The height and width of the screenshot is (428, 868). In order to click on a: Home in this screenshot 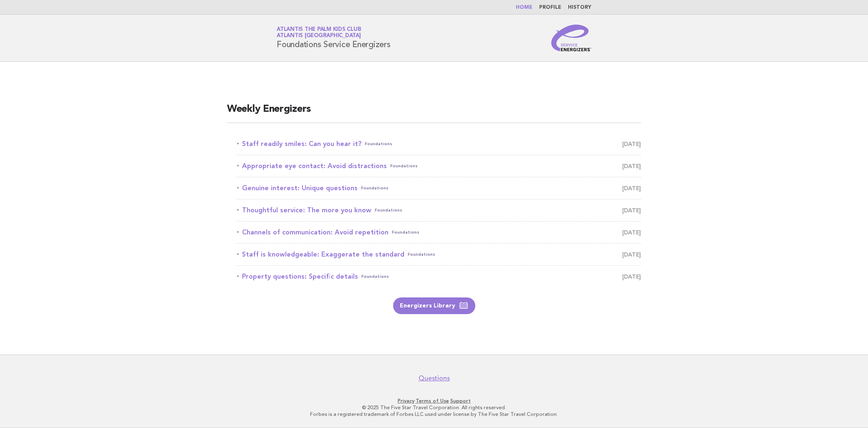, I will do `click(524, 7)`.